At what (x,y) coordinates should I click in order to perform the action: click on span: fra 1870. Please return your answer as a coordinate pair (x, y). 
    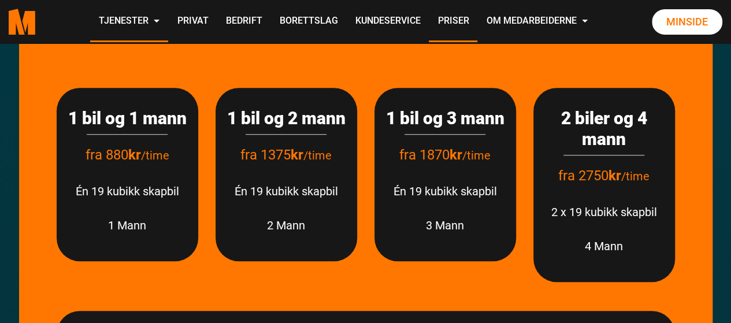
    Looking at the image, I should click on (430, 155).